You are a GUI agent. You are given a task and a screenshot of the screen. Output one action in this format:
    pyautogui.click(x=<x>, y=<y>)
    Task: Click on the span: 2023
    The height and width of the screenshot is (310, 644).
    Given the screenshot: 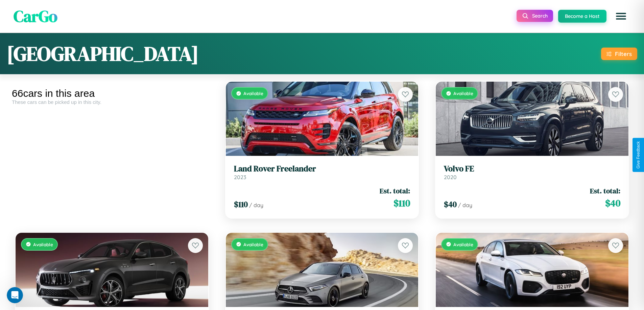 What is the action you would take?
    pyautogui.click(x=240, y=177)
    